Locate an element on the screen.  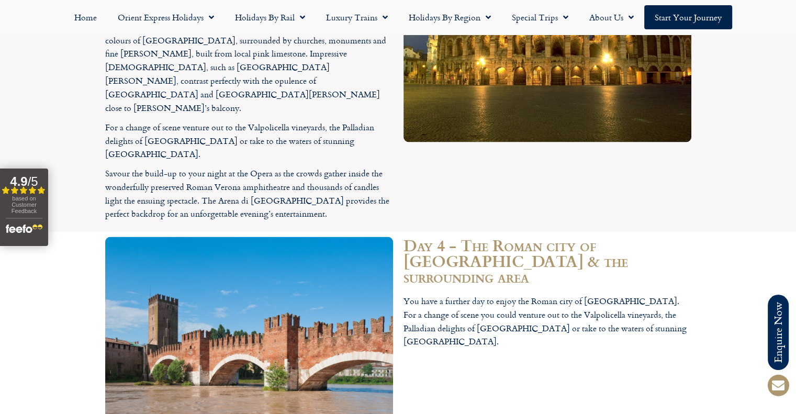
a: Orient Express Holidays is located at coordinates (166, 17).